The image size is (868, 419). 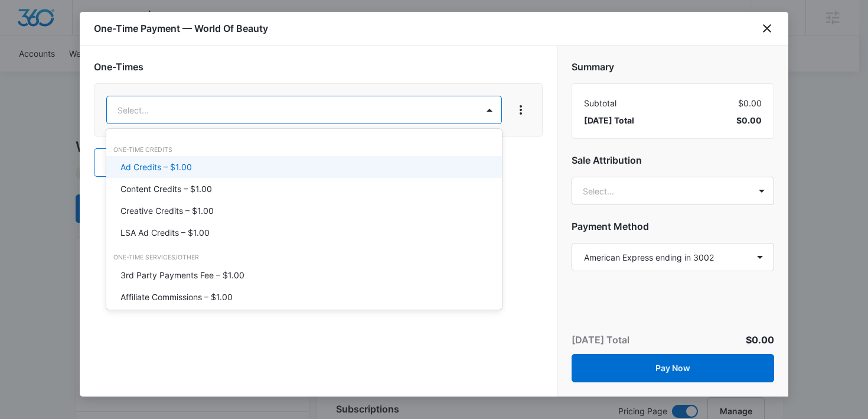 What do you see at coordinates (304, 150) in the screenshot?
I see `div: One-Time Credits` at bounding box center [304, 150].